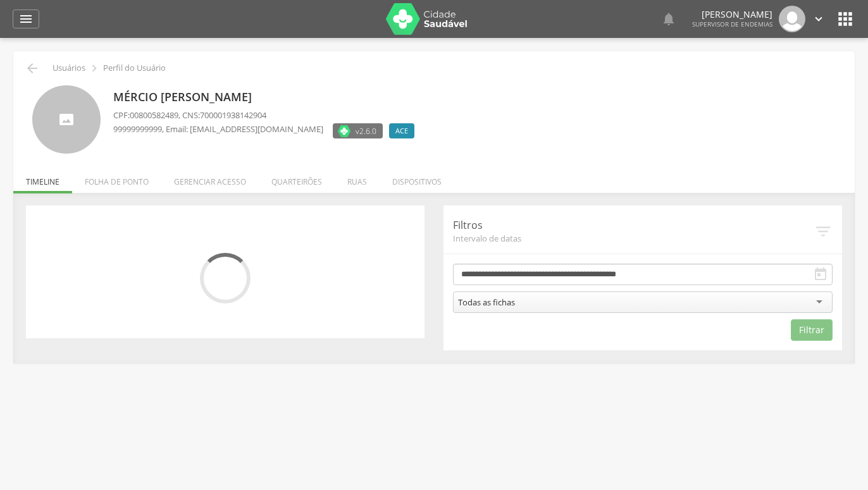 The width and height of the screenshot is (868, 490). What do you see at coordinates (69, 68) in the screenshot?
I see `p: Usuários` at bounding box center [69, 68].